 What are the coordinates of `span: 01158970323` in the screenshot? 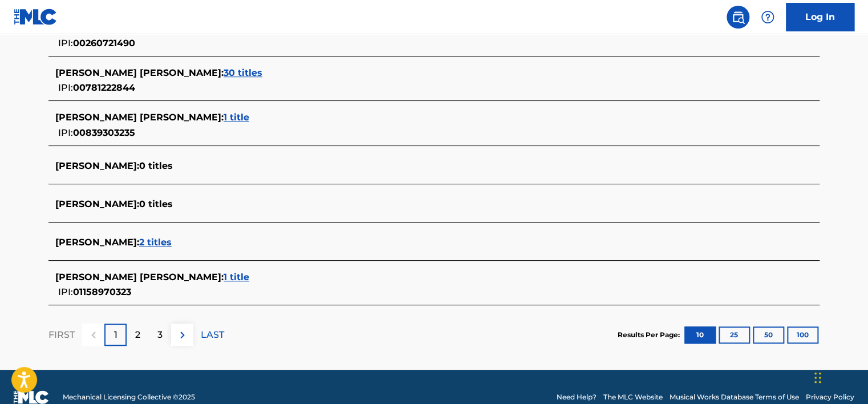 It's located at (102, 292).